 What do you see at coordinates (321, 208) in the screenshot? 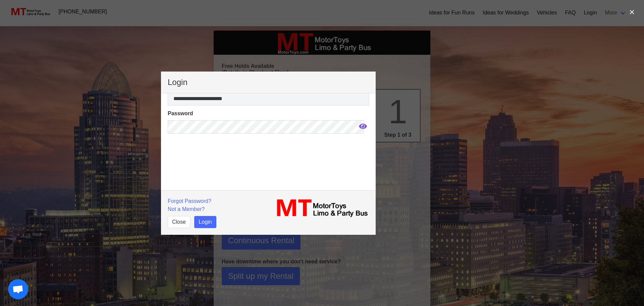
I see `img: MT_logo_name.png` at bounding box center [321, 208].